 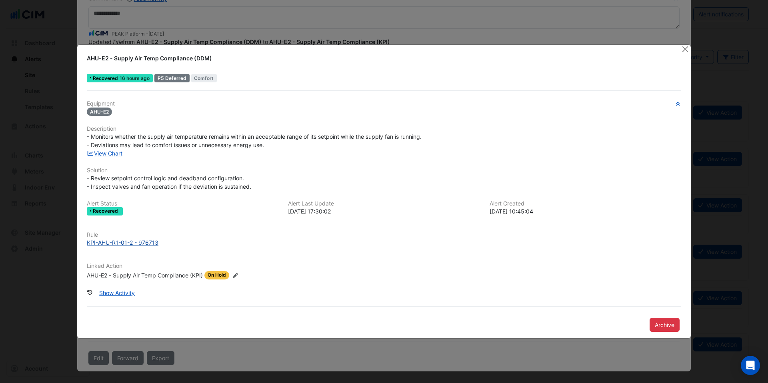 What do you see at coordinates (122, 242) in the screenshot?
I see `div: KPI-AHU-R1-01-2 - 976713` at bounding box center [122, 242].